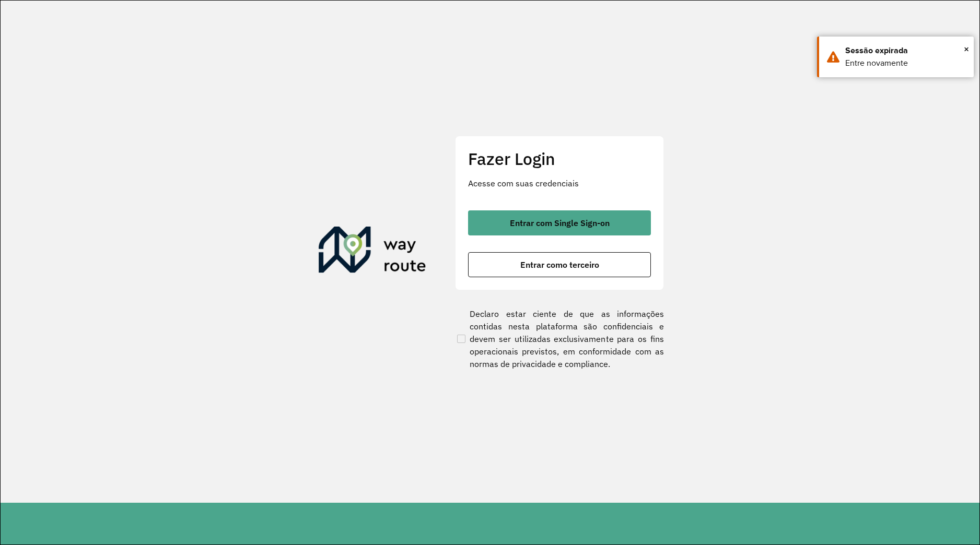  What do you see at coordinates (966, 49) in the screenshot?
I see `button: Close` at bounding box center [966, 49].